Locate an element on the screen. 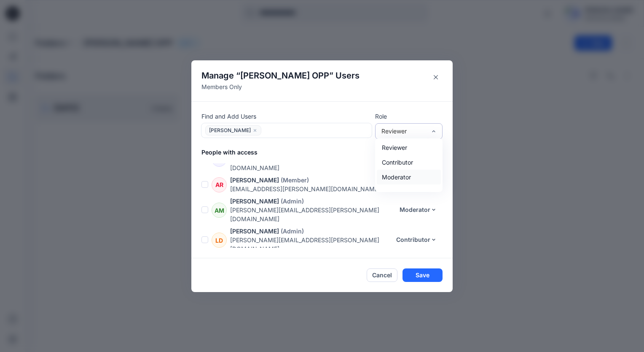  p: (Member) is located at coordinates (295, 179).